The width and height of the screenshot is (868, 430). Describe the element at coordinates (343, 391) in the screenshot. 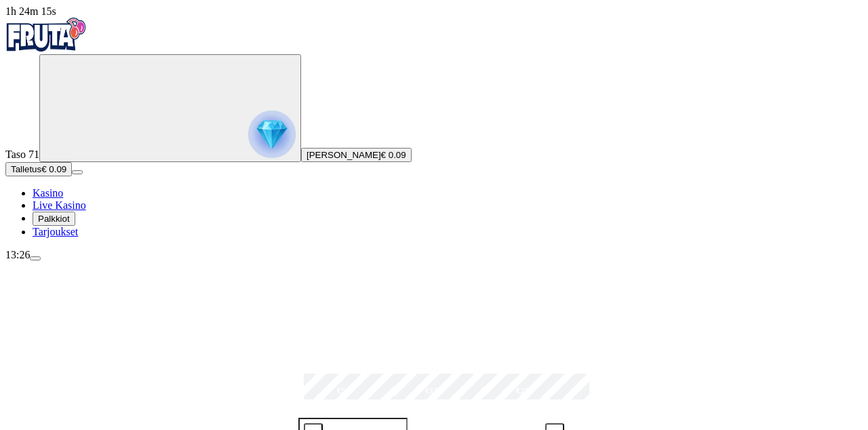

I see `label: €50` at that location.